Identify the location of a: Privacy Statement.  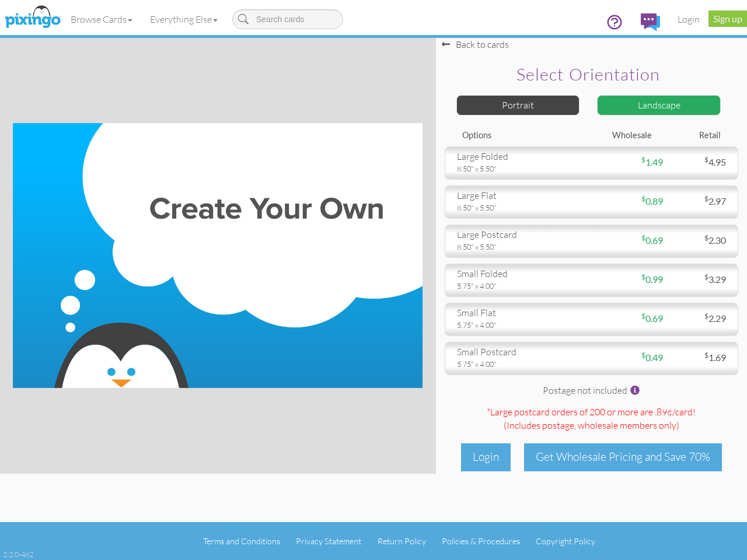
(328, 541).